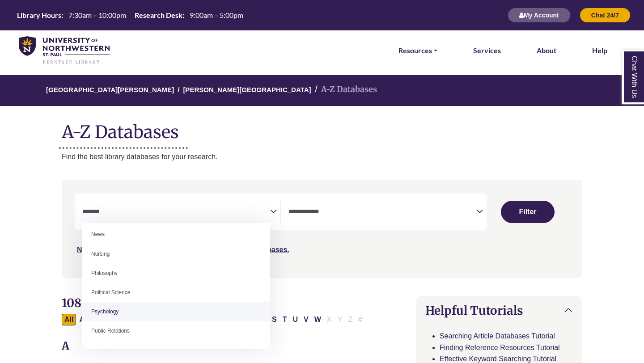 This screenshot has width=644, height=363. Describe the element at coordinates (539, 15) in the screenshot. I see `button: My Account` at that location.